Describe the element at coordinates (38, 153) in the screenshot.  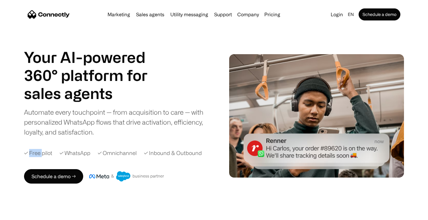
I see `div: ✓ Free pilot` at that location.